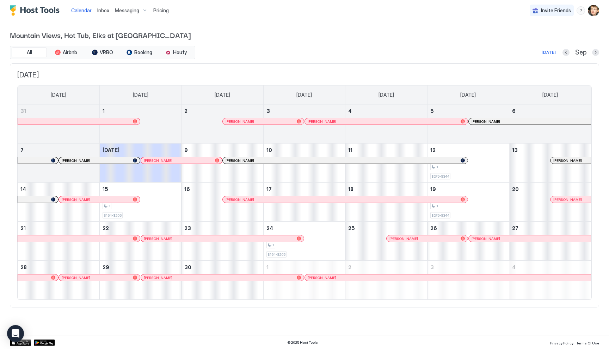 The image size is (609, 349). Describe the element at coordinates (550, 280) in the screenshot. I see `td: October 4, 2025` at that location.